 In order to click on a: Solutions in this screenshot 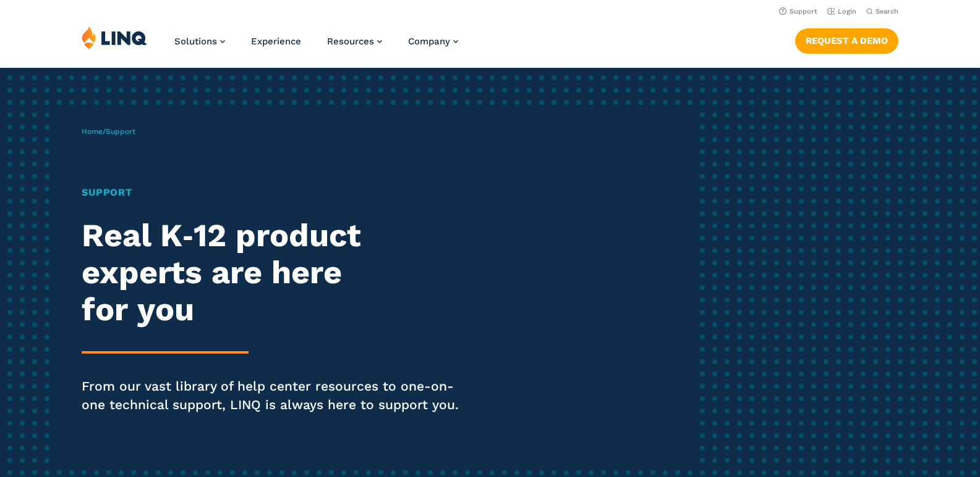, I will do `click(199, 41)`.